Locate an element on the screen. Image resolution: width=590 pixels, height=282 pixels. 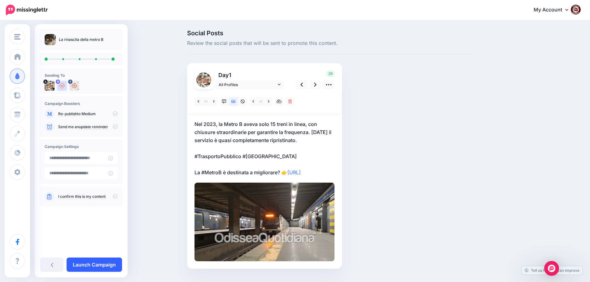
span: 26 is located at coordinates (331, 74).